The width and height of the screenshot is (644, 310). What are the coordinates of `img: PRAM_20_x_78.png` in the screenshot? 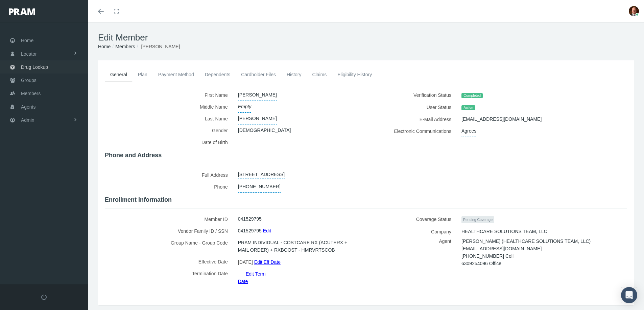 It's located at (22, 12).